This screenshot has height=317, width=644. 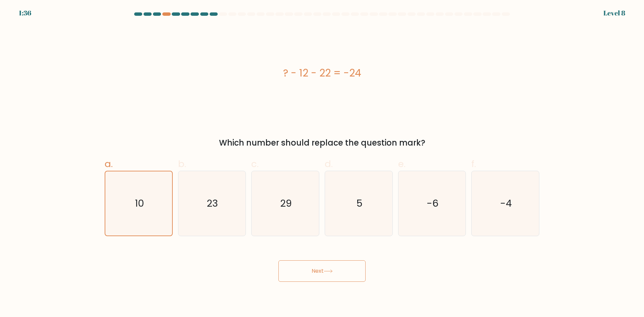 What do you see at coordinates (322, 73) in the screenshot?
I see `div: ? - 12 - 22 = -24` at bounding box center [322, 73].